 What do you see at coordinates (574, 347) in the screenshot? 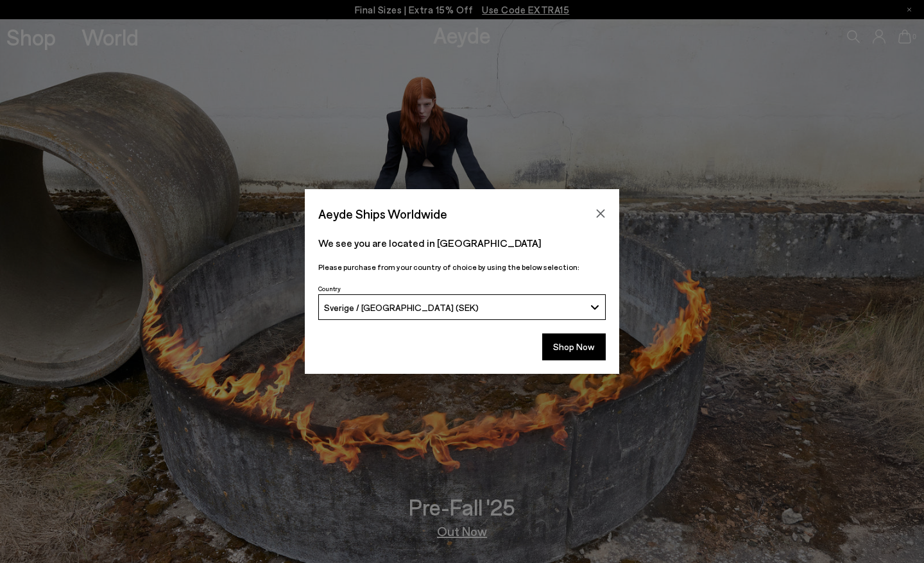
I see `button: Shop Now` at bounding box center [574, 347].